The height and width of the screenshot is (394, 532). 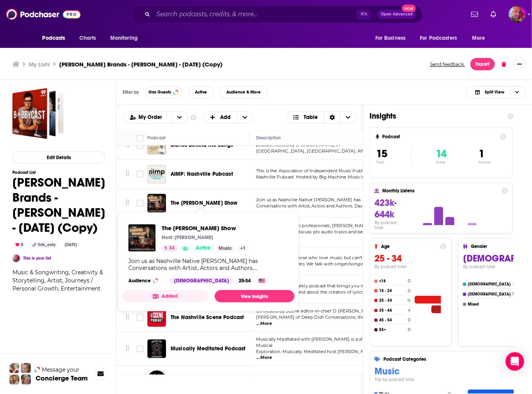 I want to click on img: Sydney Profile, so click(x=14, y=368).